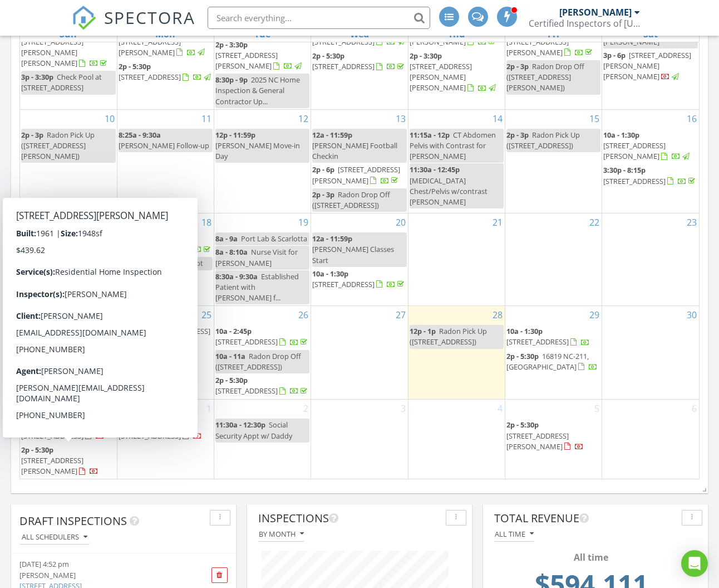 This screenshot has width=719, height=588. What do you see at coordinates (138, 424) in the screenshot?
I see `span: 11a - 12:30p` at bounding box center [138, 424].